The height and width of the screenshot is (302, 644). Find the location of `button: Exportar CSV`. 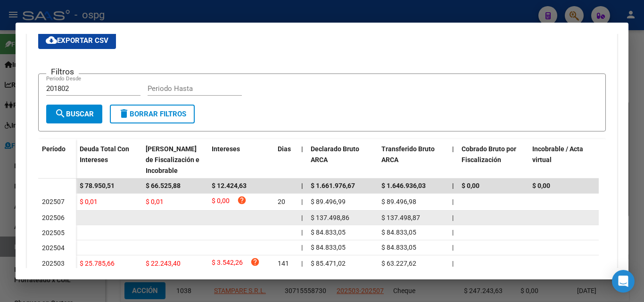

button: Exportar CSV is located at coordinates (76, 40).